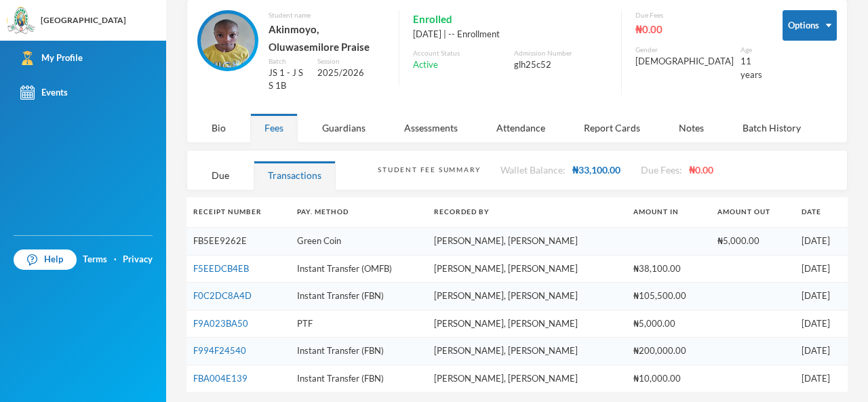 This screenshot has width=868, height=402. What do you see at coordinates (669, 212) in the screenshot?
I see `th: Amount In` at bounding box center [669, 212].